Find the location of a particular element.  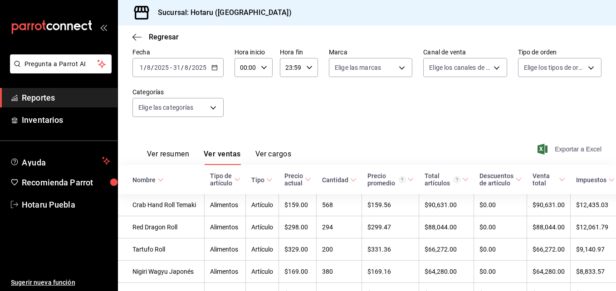

label: Hora fin is located at coordinates (299, 52).